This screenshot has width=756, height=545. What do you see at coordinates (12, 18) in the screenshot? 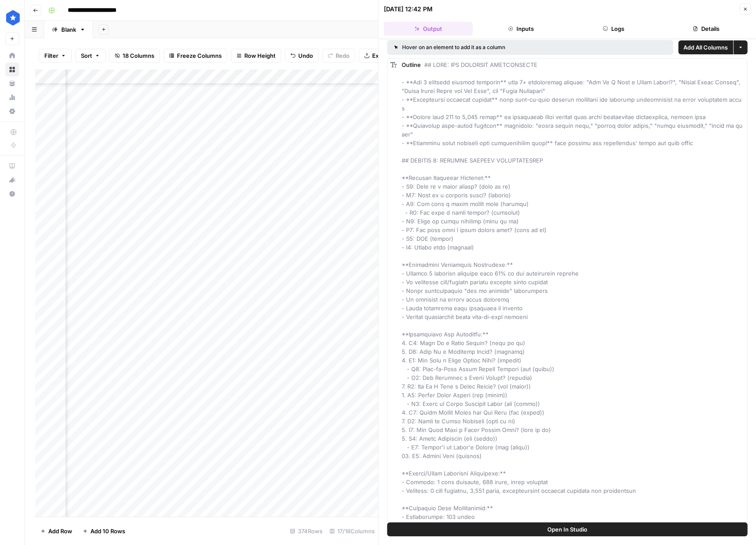
I see `button: Workspace: ConsumerAffairs` at bounding box center [12, 18].